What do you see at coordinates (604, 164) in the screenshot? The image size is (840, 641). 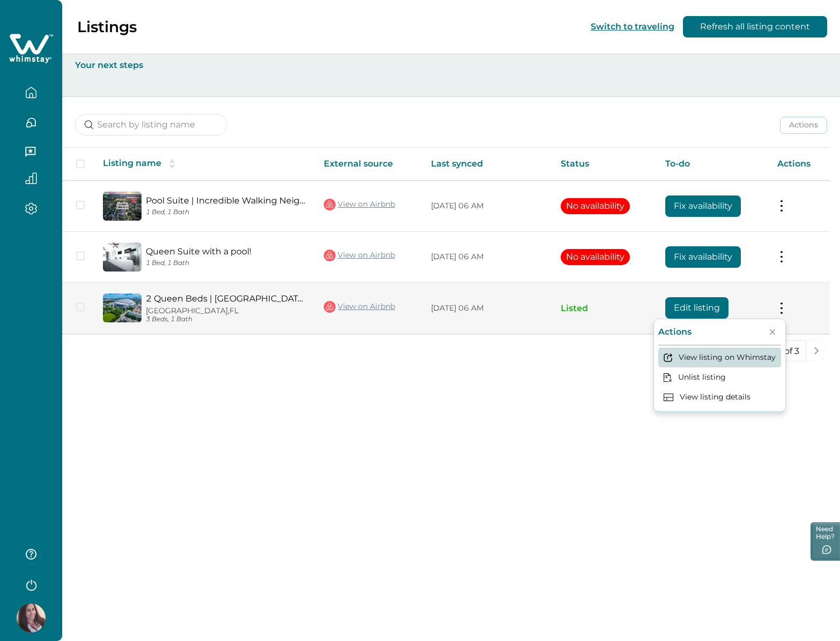 I see `th: Status` at bounding box center [604, 164].